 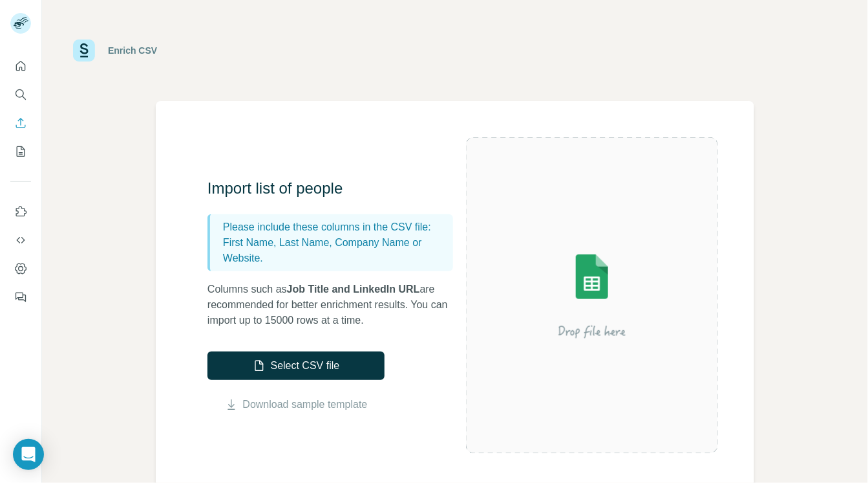 What do you see at coordinates (29, 454) in the screenshot?
I see `div: Open Intercom Messenger` at bounding box center [29, 454].